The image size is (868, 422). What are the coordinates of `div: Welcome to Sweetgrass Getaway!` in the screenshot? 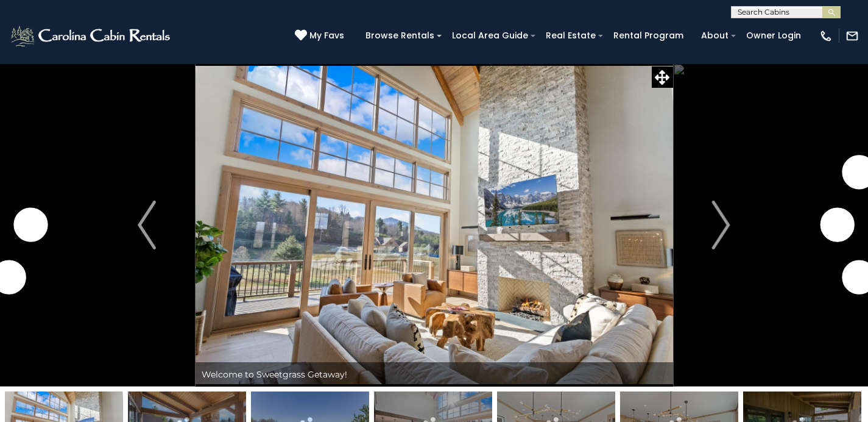 It's located at (434, 374).